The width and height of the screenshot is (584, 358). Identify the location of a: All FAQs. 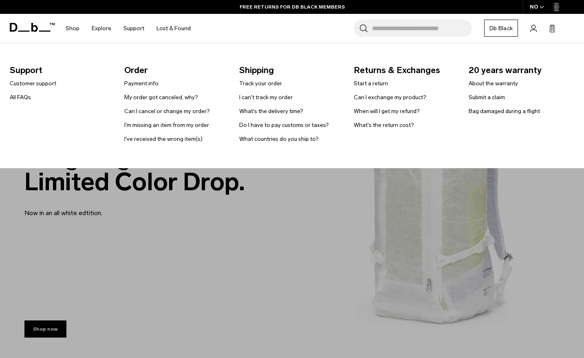
(20, 97).